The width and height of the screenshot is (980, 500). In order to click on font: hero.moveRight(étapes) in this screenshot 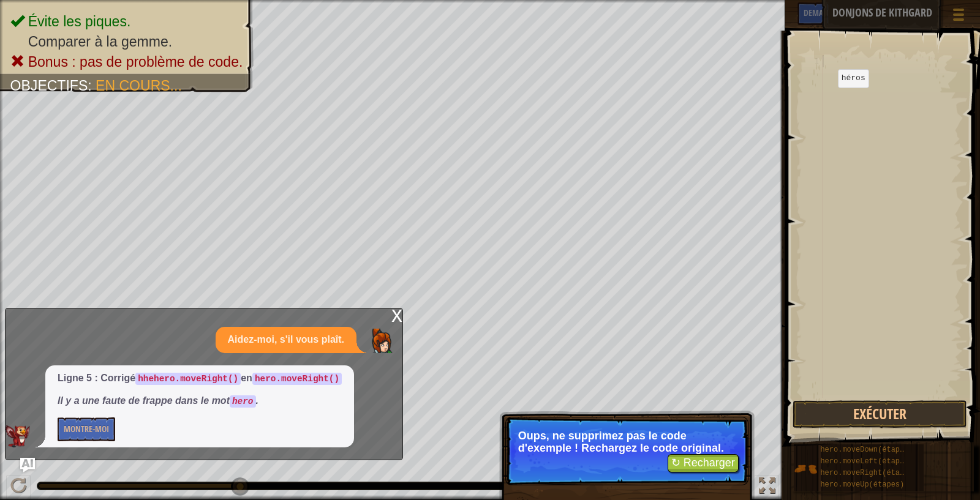, I will do `click(869, 473)`.